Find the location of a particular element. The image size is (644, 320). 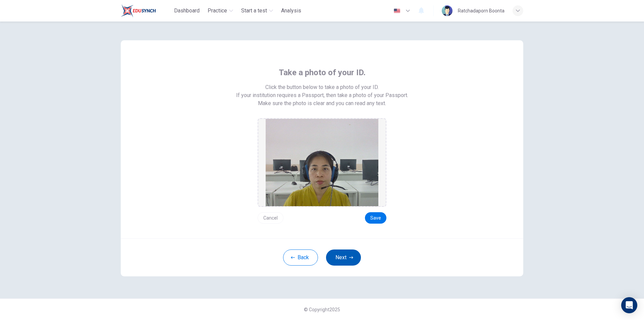

span: © Copyright 2025 is located at coordinates (322, 310).